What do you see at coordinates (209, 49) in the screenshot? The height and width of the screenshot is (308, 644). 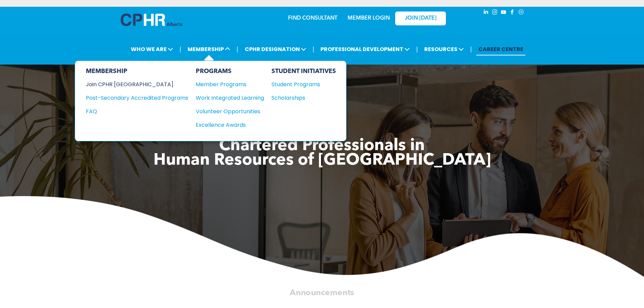 I see `span: MEMBERSHIP` at bounding box center [209, 49].